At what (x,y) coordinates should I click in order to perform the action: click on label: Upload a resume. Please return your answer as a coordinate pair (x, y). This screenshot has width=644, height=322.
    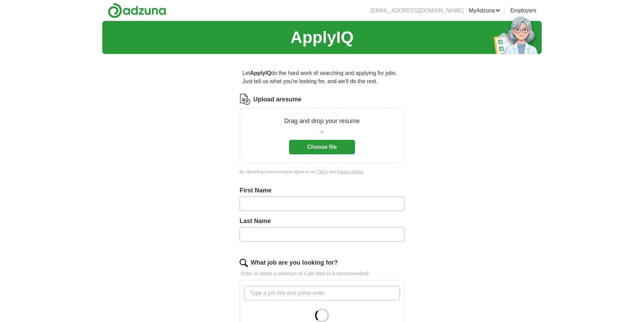
    Looking at the image, I should click on (277, 99).